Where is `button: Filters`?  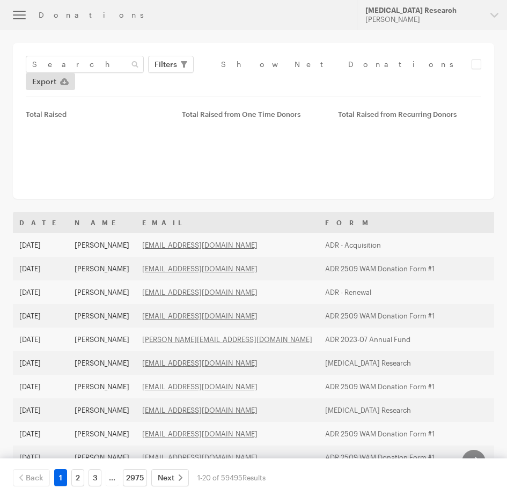 button: Filters is located at coordinates (171, 64).